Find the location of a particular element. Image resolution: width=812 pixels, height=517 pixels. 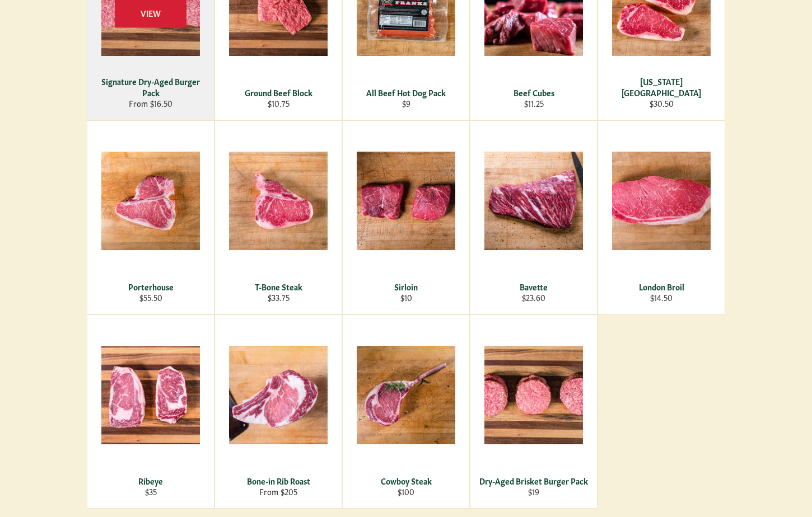

img: Dry-Aged Brisket Burger Pack is located at coordinates (533, 395).